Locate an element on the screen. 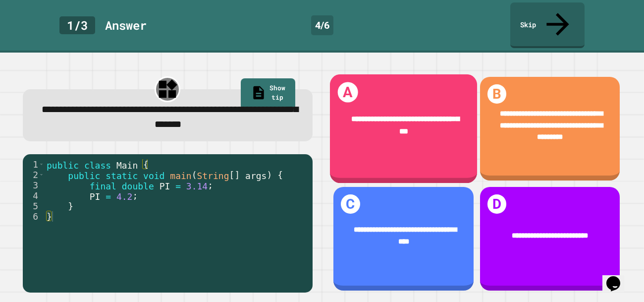 Image resolution: width=644 pixels, height=302 pixels. div: 6 is located at coordinates (33, 216).